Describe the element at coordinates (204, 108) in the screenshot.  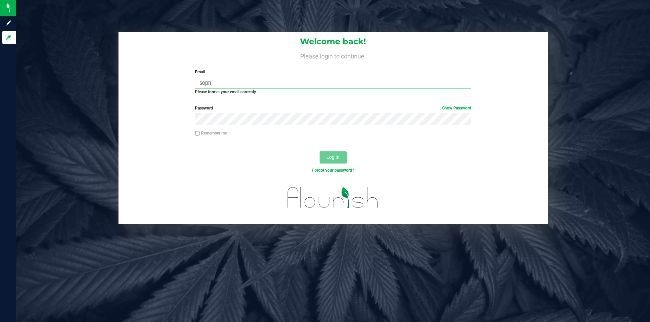
I see `span: Password` at that location.